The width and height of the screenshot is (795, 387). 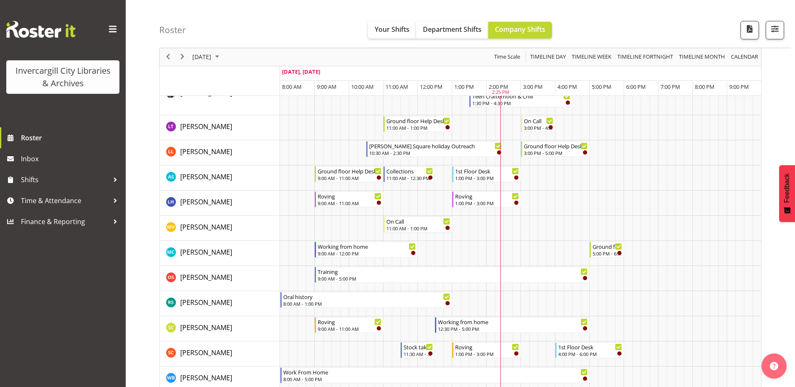 I want to click on div: Samuel Carter"s event - Roving Begin From Tuesday, September 23, 2025 at 9:00:00 AM GMT+12:00 End..., so click(x=349, y=325).